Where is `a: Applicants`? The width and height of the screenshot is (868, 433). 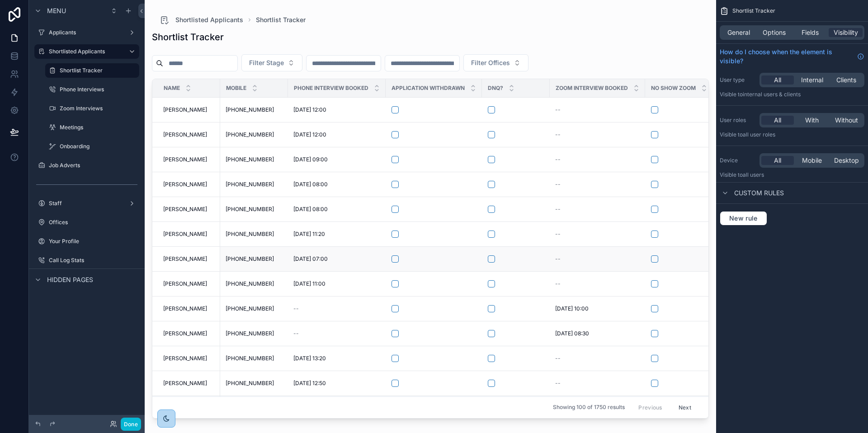 a: Applicants is located at coordinates (87, 32).